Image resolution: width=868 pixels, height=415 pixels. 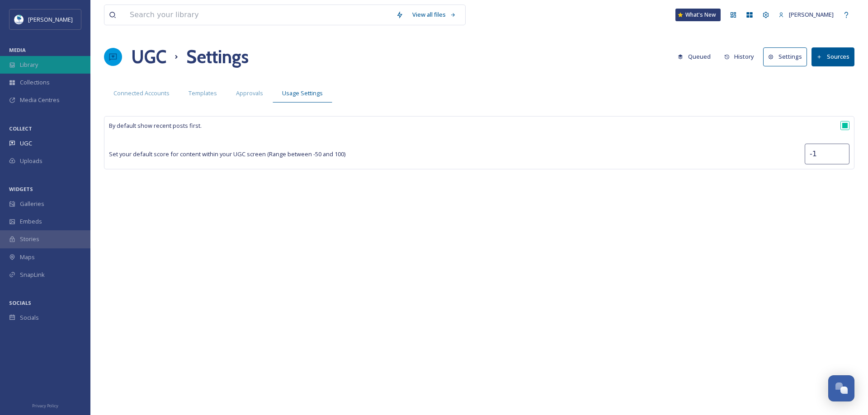 What do you see at coordinates (40, 100) in the screenshot?
I see `span: Media Centres` at bounding box center [40, 100].